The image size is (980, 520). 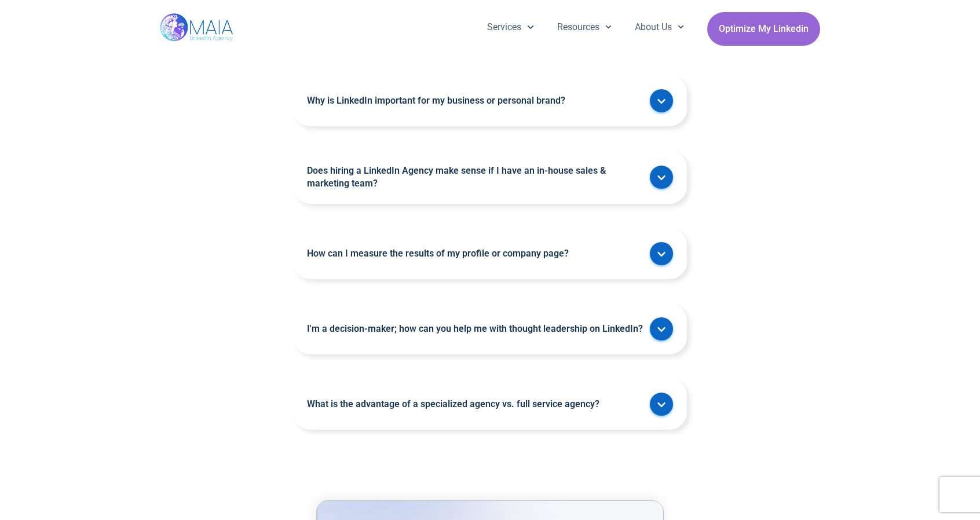 What do you see at coordinates (585, 28) in the screenshot?
I see `nav: Menu` at bounding box center [585, 28].